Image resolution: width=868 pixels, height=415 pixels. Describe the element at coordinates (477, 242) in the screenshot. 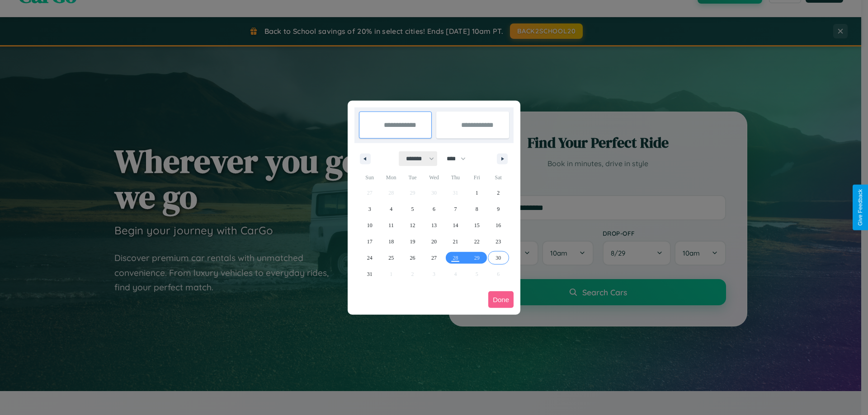

I see `span: 22` at that location.